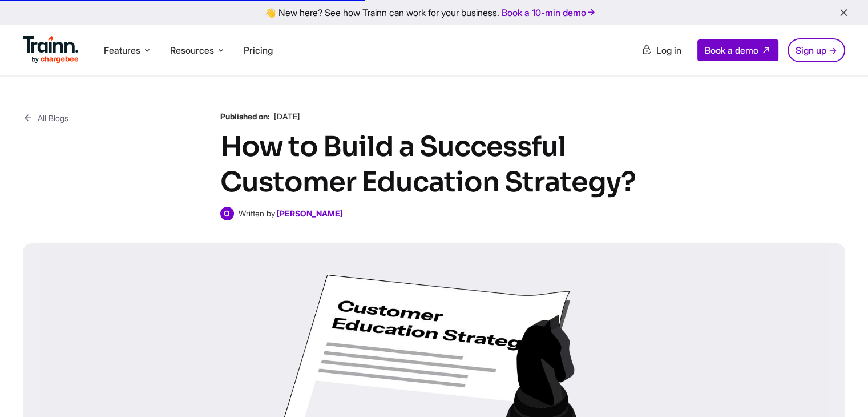  What do you see at coordinates (258, 51) in the screenshot?
I see `span: Pricing` at bounding box center [258, 51].